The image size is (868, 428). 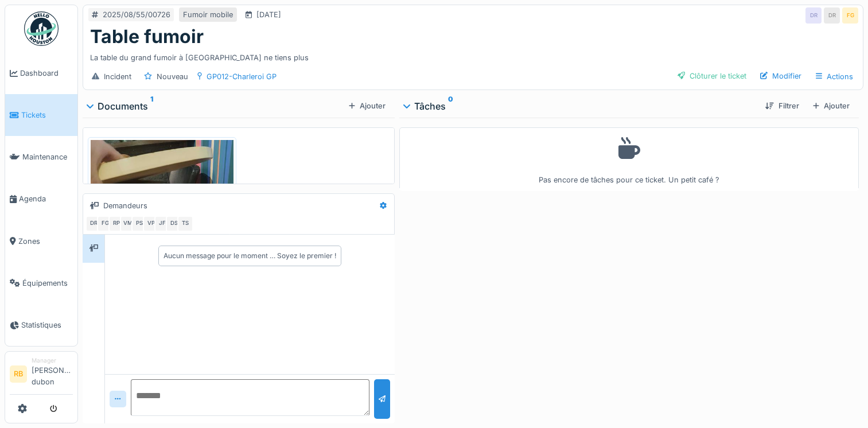 What do you see at coordinates (118, 77) in the screenshot?
I see `div: Incident` at bounding box center [118, 77].